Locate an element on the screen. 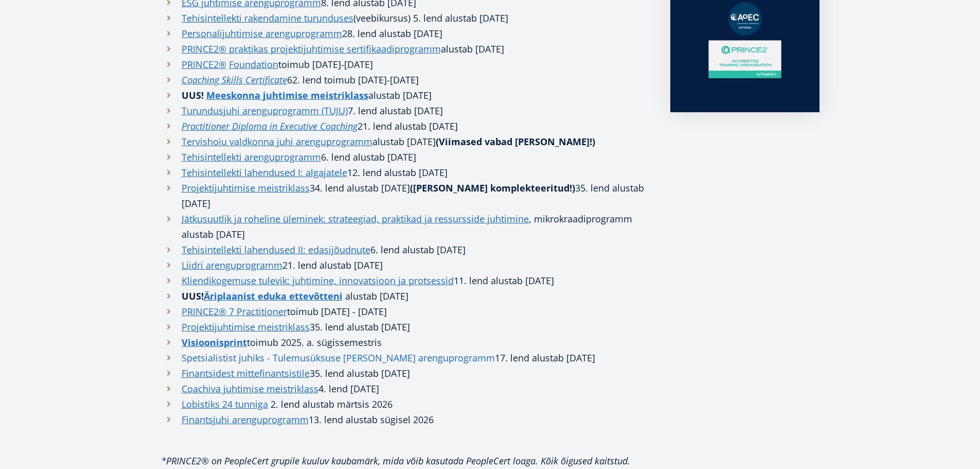 Image resolution: width=980 pixels, height=469 pixels. a: Tervishoiu valdkonna juhi arenguprogramm is located at coordinates (277, 142).